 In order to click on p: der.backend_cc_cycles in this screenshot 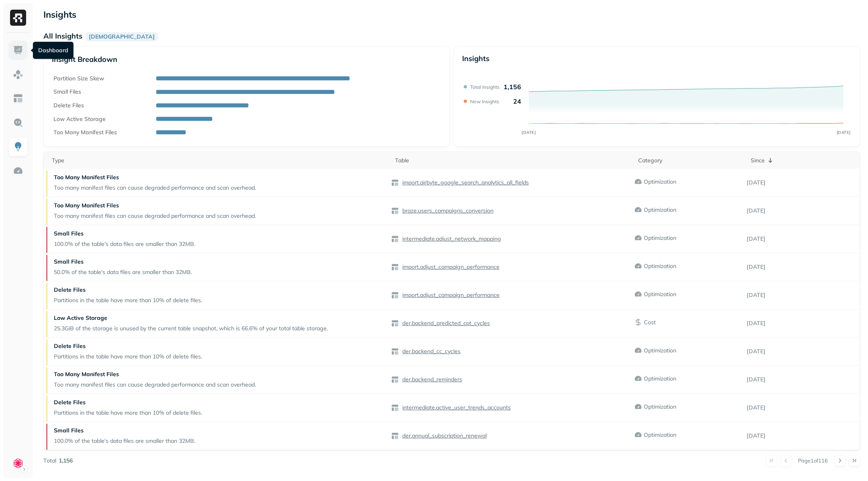, I will do `click(430, 351)`.